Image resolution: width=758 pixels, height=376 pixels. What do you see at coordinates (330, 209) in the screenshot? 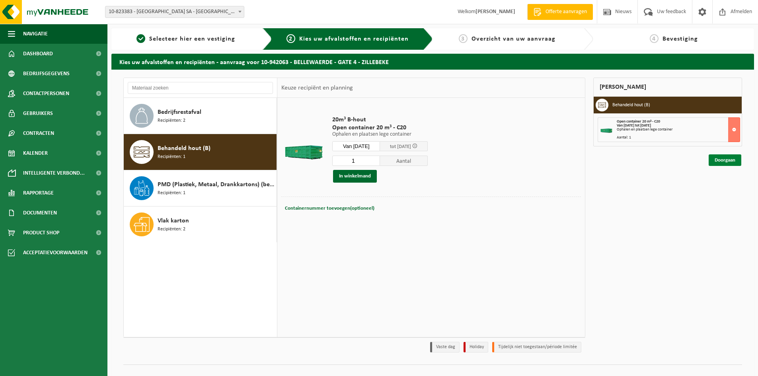
I see `button: Containernummer toevoegen(optioneel)` at bounding box center [330, 209].